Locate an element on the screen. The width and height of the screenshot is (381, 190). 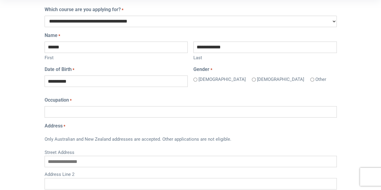
legend: Gender is located at coordinates (265, 70).